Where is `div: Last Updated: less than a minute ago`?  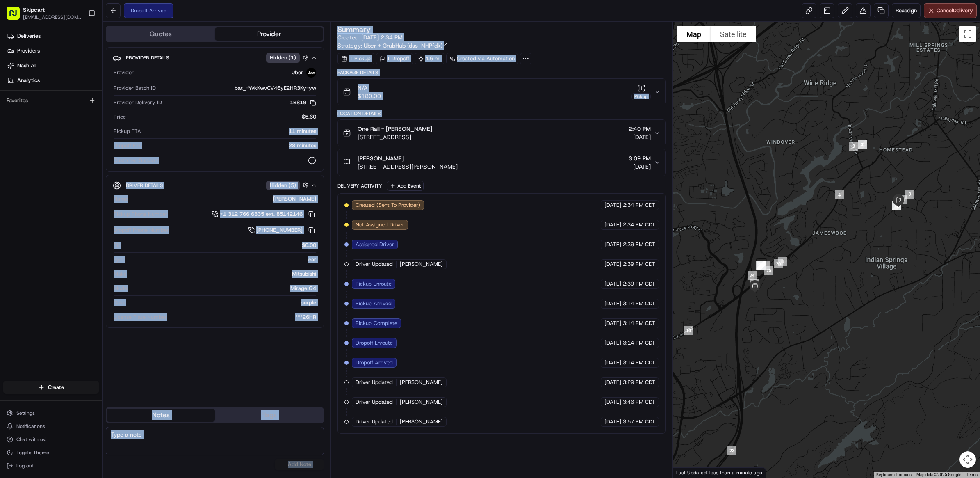
div: Last Updated: less than a minute ago is located at coordinates (719, 472).